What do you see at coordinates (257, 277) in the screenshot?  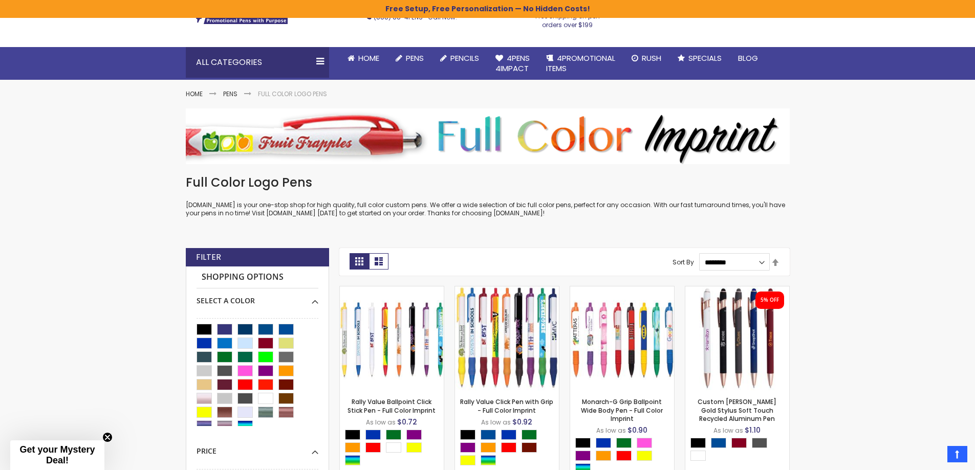 I see `strong: Shopping Options` at bounding box center [257, 277].